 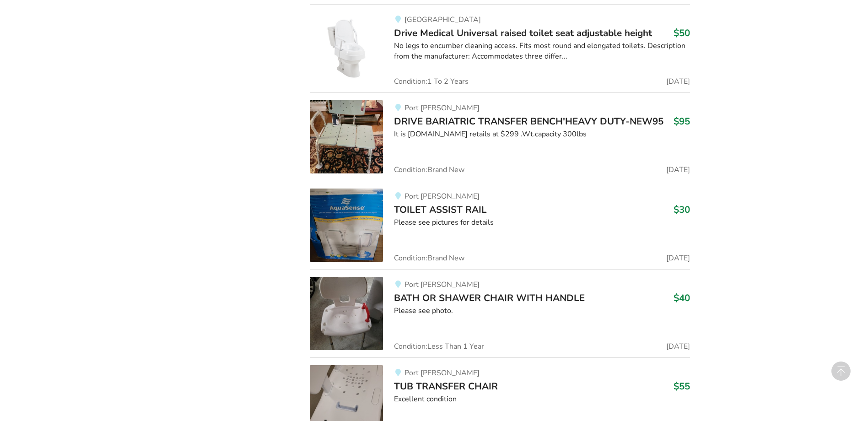 What do you see at coordinates (439, 346) in the screenshot?
I see `span: Condition: Less Than 1 Year` at bounding box center [439, 346].